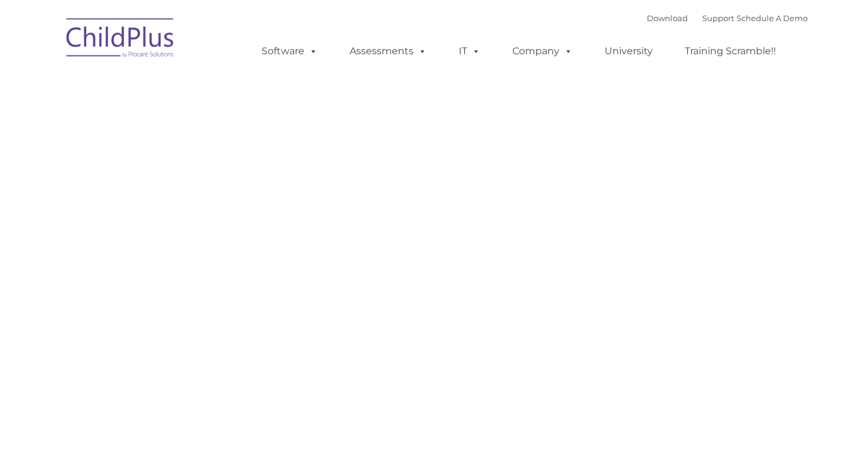 The height and width of the screenshot is (469, 868). I want to click on a: Company, so click(542, 51).